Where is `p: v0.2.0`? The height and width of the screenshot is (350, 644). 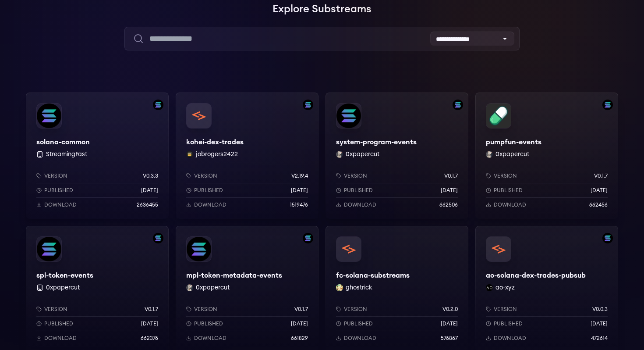 p: v0.2.0 is located at coordinates (450, 309).